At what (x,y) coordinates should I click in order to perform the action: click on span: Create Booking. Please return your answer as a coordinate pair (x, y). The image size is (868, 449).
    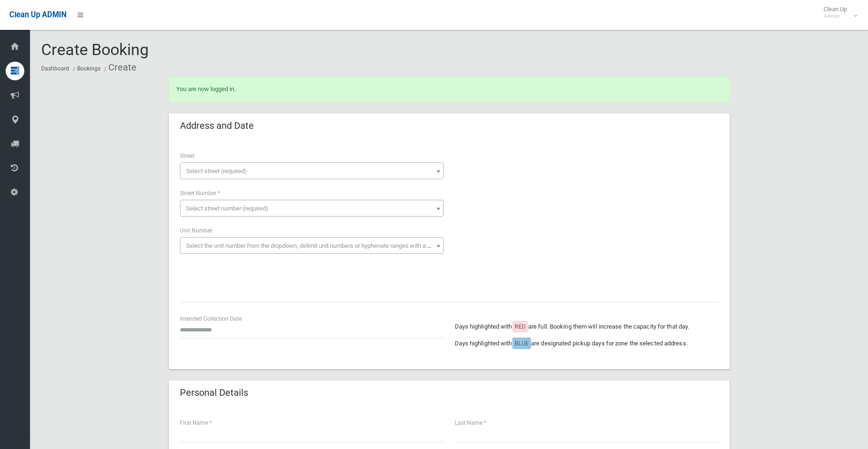
    Looking at the image, I should click on (95, 50).